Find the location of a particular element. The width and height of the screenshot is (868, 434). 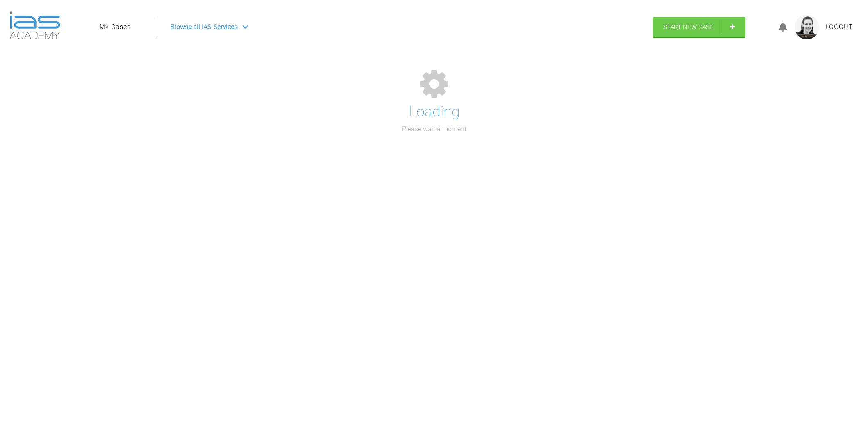

h1: Loading is located at coordinates (434, 112).